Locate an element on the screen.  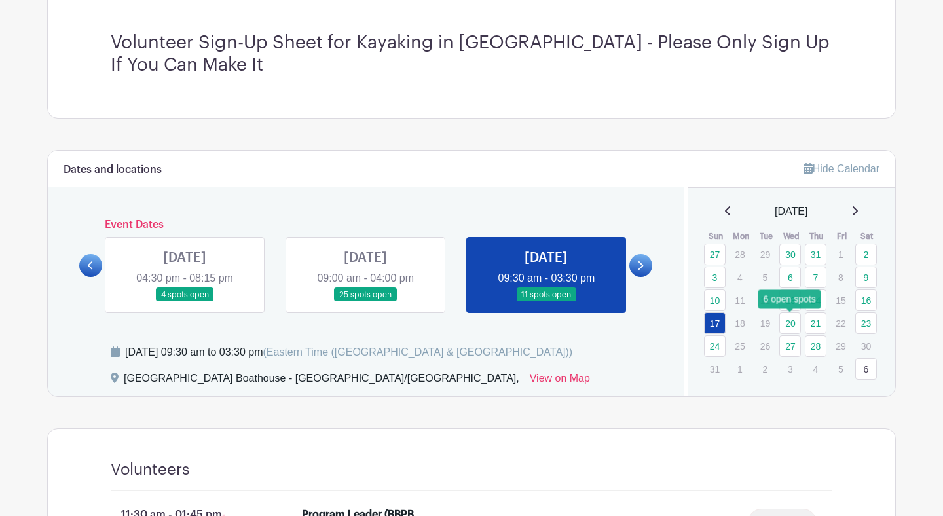
a: 2 is located at coordinates (866, 254).